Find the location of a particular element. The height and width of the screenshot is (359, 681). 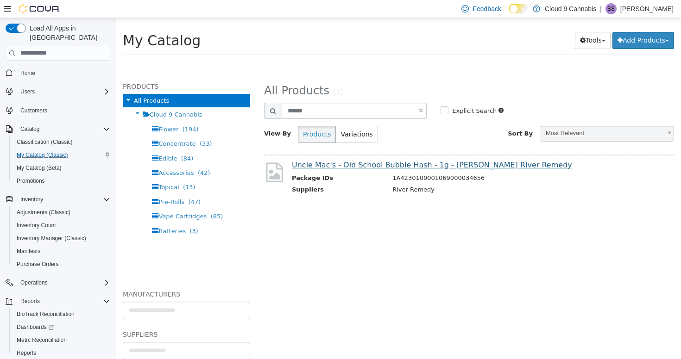

span: (47) is located at coordinates (78, 184).